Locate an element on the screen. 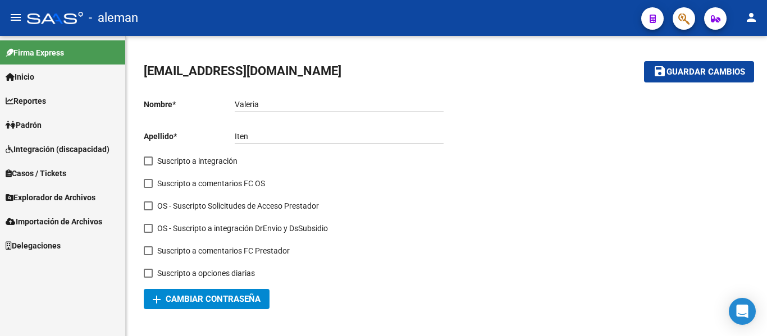  span: Delegaciones is located at coordinates (33, 246).